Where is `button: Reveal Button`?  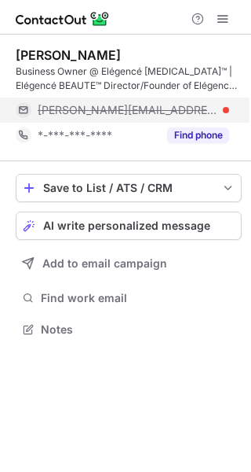 button: Reveal Button is located at coordinates (198, 135).